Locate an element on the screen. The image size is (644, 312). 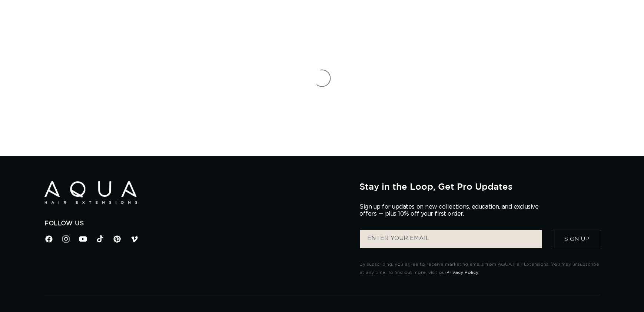
h2: Stay in the Loop, Get Pro Updates is located at coordinates (480, 186).